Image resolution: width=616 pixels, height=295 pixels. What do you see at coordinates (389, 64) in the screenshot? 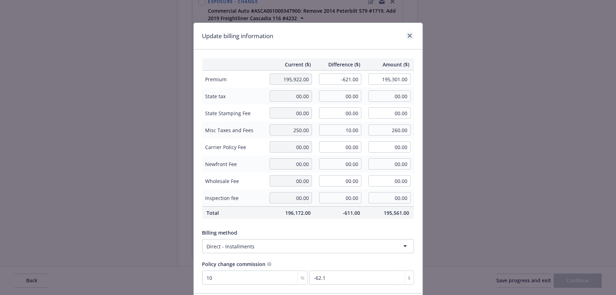
I see `span: Amount ($)` at bounding box center [389, 64].